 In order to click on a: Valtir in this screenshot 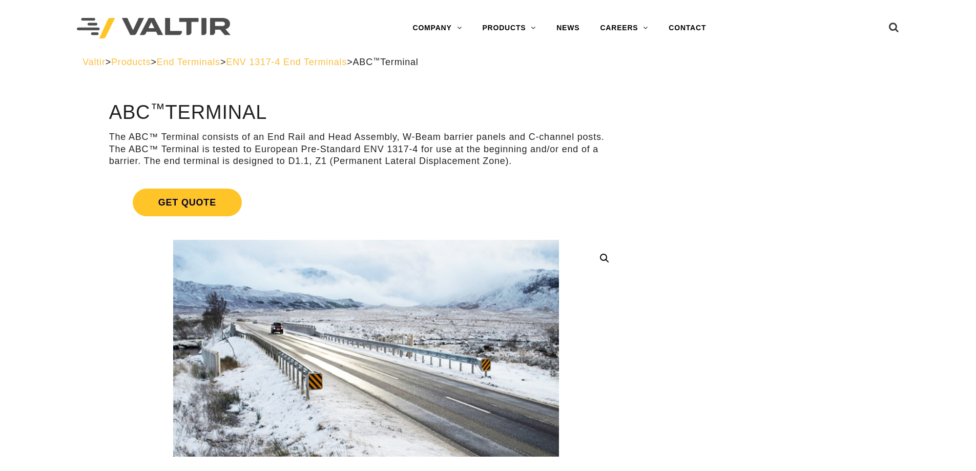, I will do `click(94, 62)`.